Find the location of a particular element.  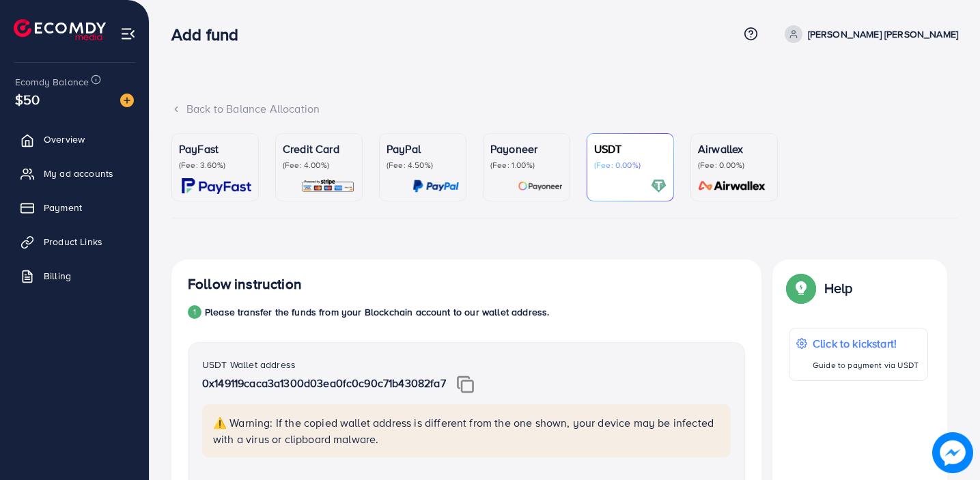

span: Overview is located at coordinates (64, 140).